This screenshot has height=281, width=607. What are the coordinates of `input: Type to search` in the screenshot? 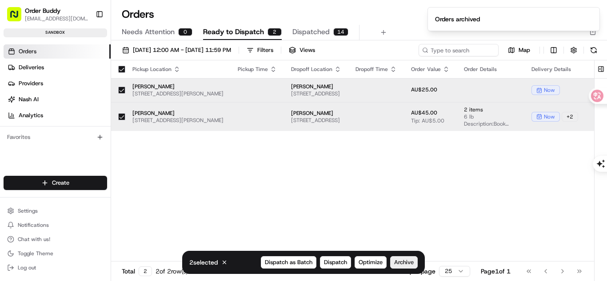 It's located at (459, 50).